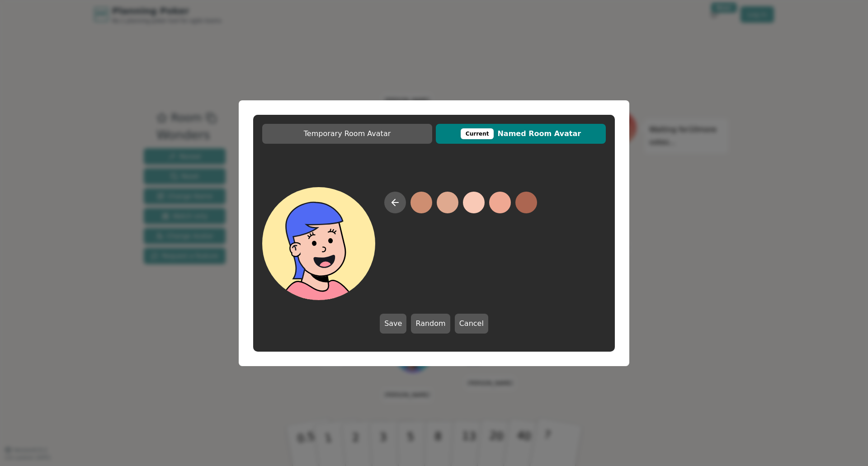 This screenshot has width=868, height=466. What do you see at coordinates (430, 324) in the screenshot?
I see `button: Random` at bounding box center [430, 324].